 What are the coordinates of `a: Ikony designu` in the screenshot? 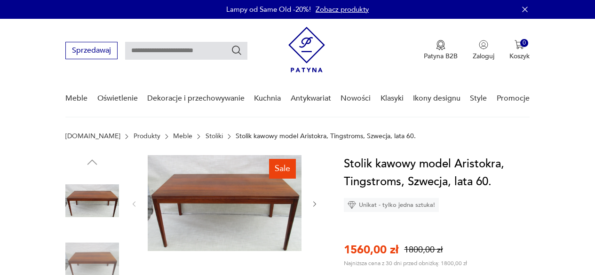 It's located at (436, 98).